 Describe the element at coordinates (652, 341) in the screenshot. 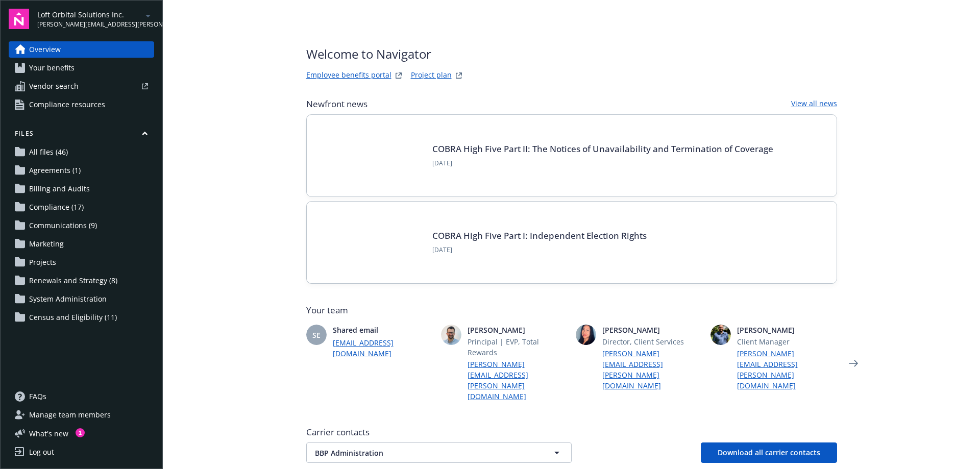

I see `span: Director, Client Services` at that location.